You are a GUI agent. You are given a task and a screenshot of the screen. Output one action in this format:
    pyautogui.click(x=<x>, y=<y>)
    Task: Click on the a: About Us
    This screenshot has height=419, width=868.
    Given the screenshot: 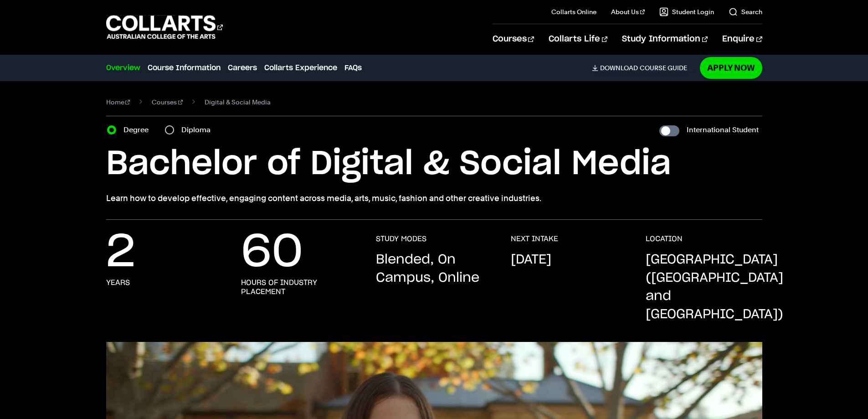 What is the action you would take?
    pyautogui.click(x=628, y=12)
    